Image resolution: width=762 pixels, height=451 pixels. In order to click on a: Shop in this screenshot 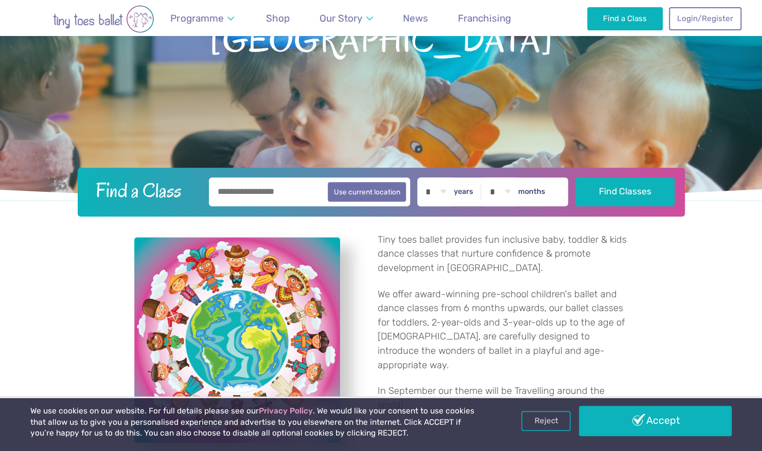, I will do `click(278, 18)`.